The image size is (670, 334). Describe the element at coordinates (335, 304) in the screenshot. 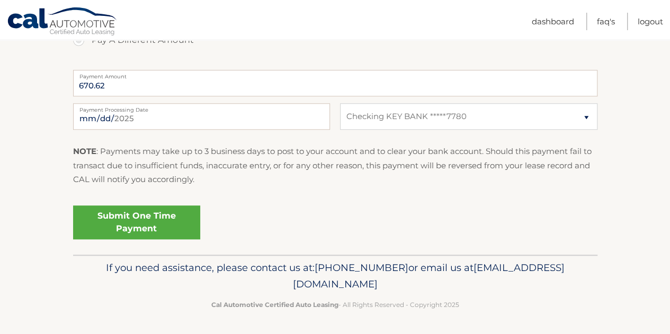

I see `p: - All Rights Reserved - Copyright 2025` at that location.